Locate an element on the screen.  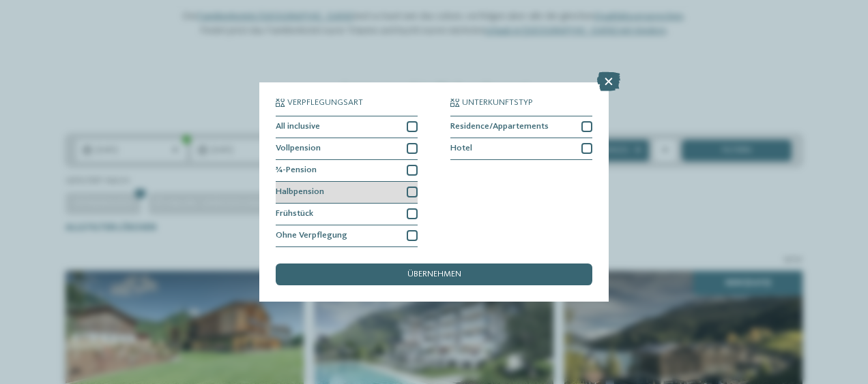
span: Frühstück is located at coordinates (294, 214).